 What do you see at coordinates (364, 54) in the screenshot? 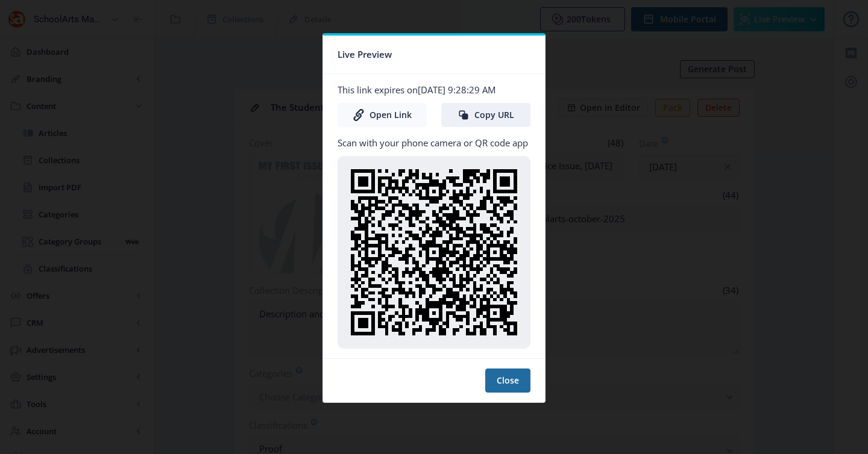
I see `span: Live Preview` at bounding box center [364, 54].